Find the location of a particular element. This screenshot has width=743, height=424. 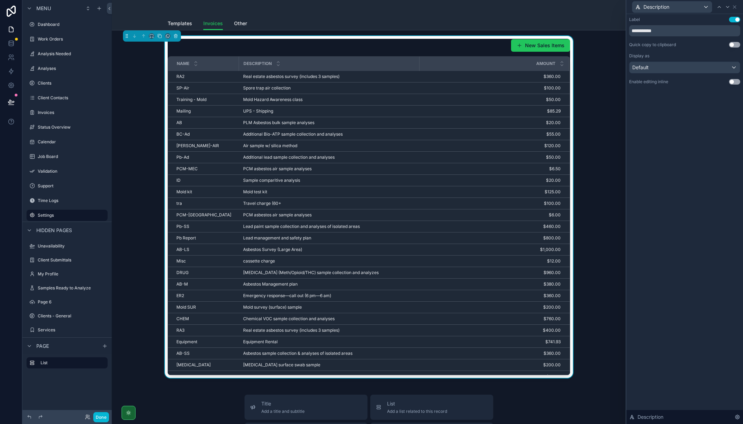

label: Job Board is located at coordinates (72, 157).